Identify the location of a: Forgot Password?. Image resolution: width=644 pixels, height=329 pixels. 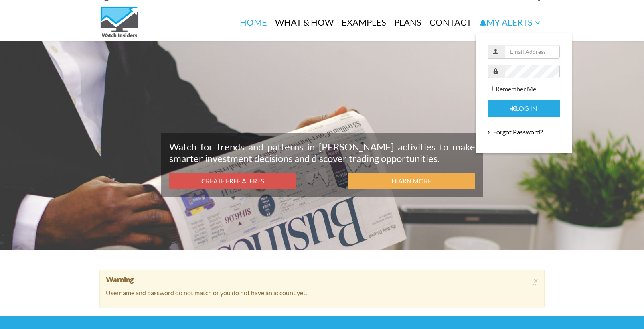
(524, 132).